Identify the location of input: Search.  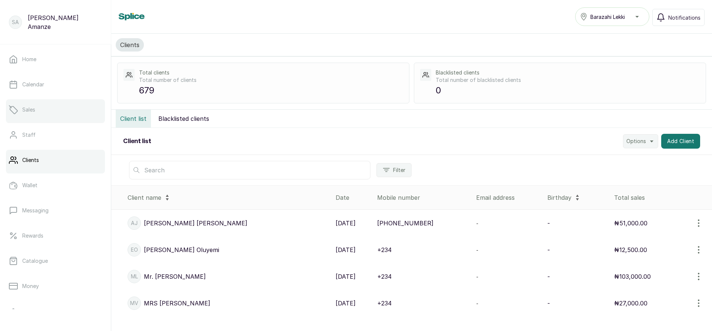
(250, 170).